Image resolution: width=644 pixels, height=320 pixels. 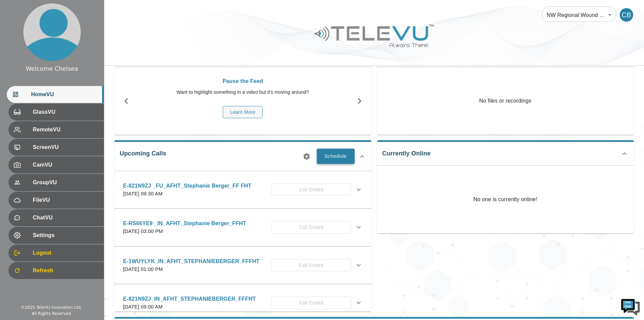 I want to click on button: Learn More, so click(x=243, y=112).